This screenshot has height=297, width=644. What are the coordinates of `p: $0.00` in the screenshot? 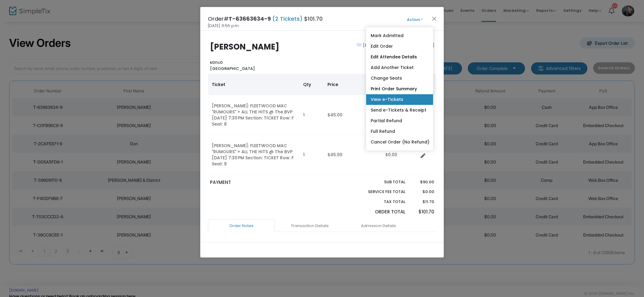 It's located at (422, 192).